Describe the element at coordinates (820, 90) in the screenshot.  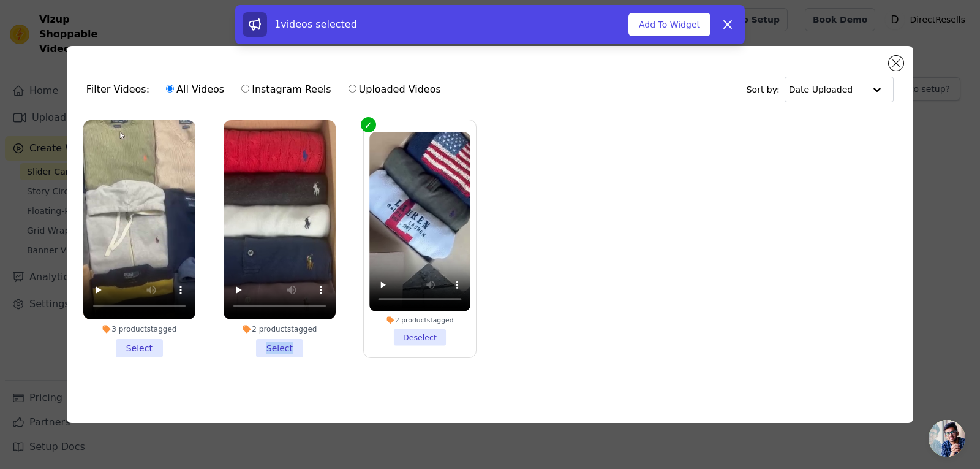
I see `div: Sort by:` at that location.